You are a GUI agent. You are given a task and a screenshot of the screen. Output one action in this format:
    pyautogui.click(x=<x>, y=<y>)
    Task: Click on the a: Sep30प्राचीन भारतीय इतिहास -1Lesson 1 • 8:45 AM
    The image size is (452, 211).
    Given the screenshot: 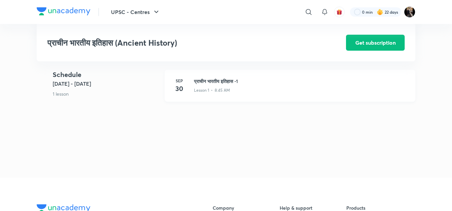 What is the action you would take?
    pyautogui.click(x=290, y=90)
    